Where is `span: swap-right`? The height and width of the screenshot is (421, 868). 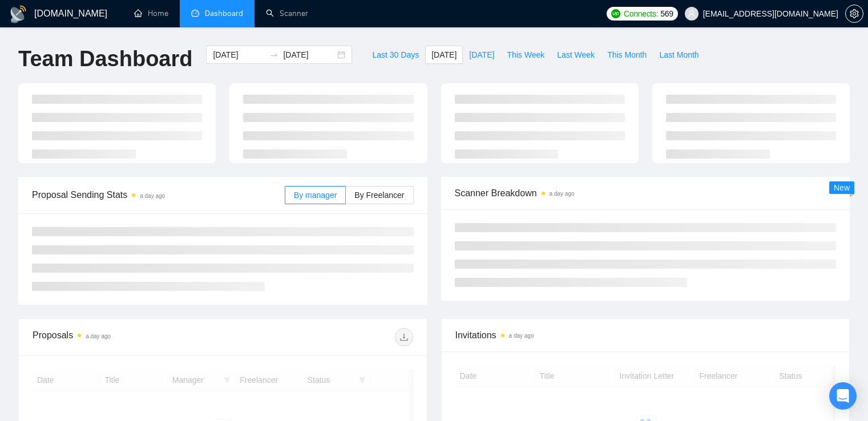 span: swap-right is located at coordinates (274, 55).